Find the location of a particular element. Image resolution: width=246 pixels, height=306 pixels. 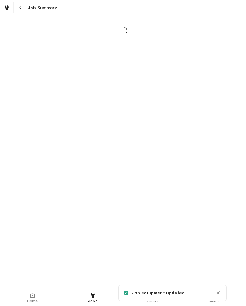

span: Jobs is located at coordinates (92, 301).